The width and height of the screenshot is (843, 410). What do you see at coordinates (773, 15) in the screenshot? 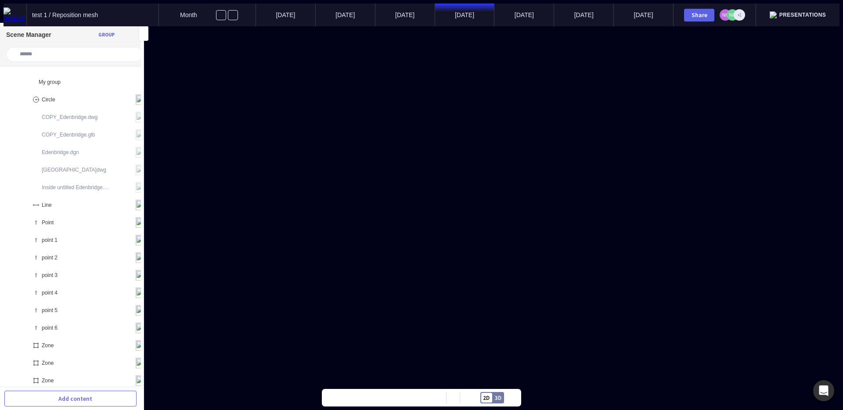
I see `img: presentation.svg` at bounding box center [773, 15].